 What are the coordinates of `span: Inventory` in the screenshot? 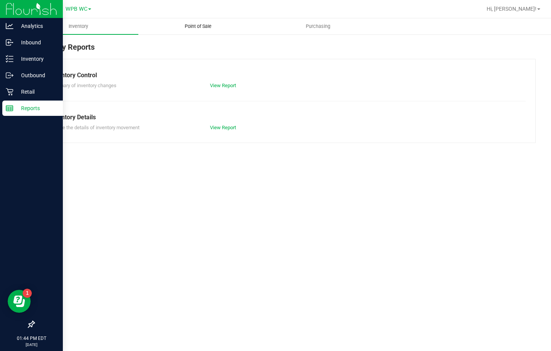 It's located at (78, 26).